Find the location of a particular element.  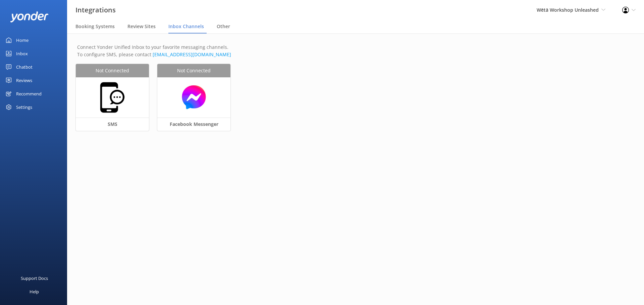

div: Chatbot is located at coordinates (24, 67).